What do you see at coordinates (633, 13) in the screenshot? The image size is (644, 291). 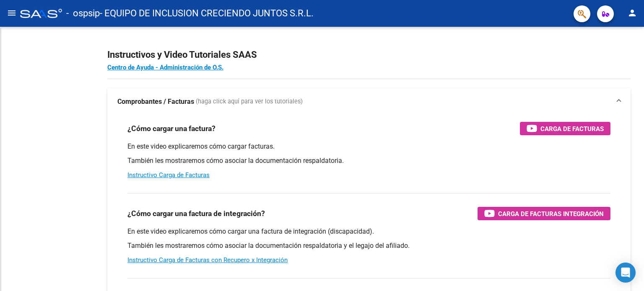 I see `mat-icon: person` at bounding box center [633, 13].